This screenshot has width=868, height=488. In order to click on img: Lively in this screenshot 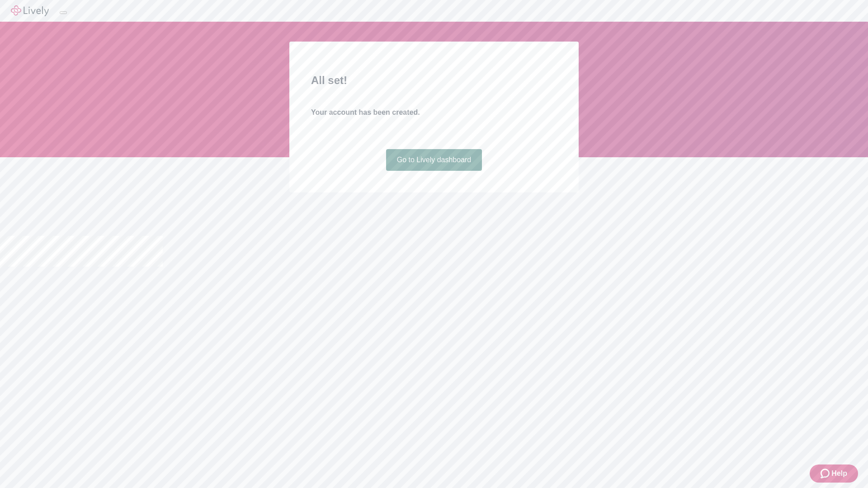, I will do `click(30, 11)`.